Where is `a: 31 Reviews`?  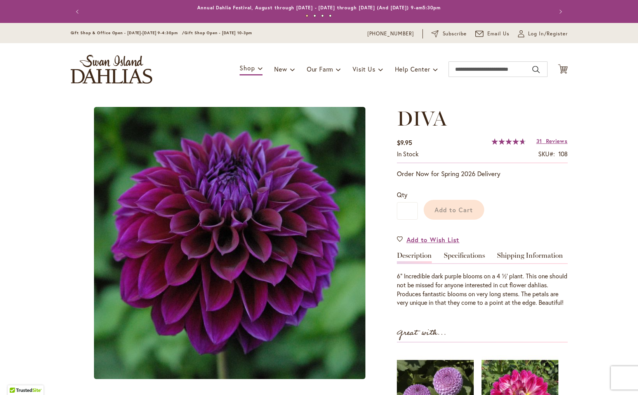
a: 31 Reviews is located at coordinates (552, 141).